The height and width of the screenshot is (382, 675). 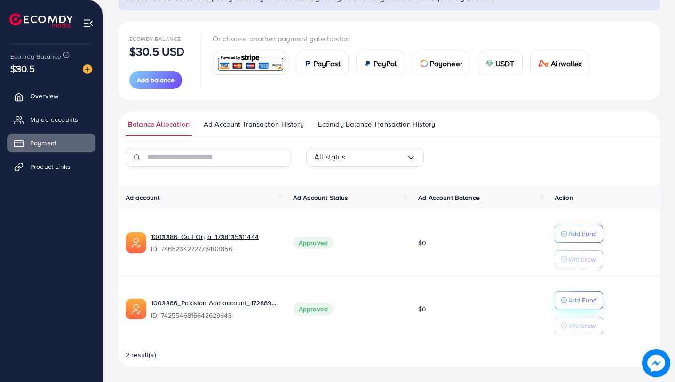 I want to click on button: Add balance, so click(x=156, y=80).